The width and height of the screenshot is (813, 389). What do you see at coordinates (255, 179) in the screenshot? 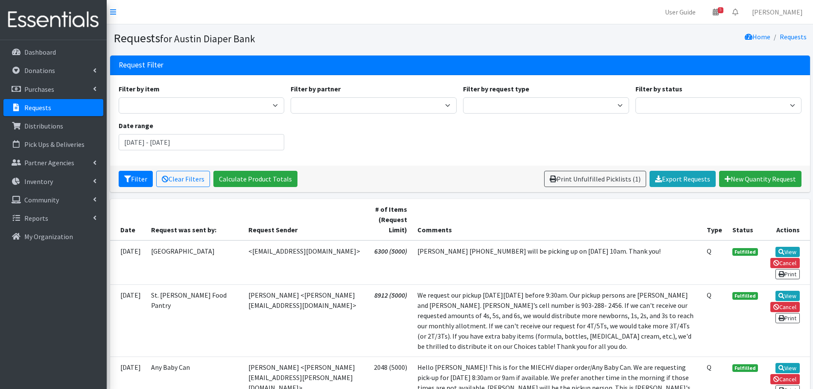
I see `a: Calculate Product Totals` at bounding box center [255, 179].